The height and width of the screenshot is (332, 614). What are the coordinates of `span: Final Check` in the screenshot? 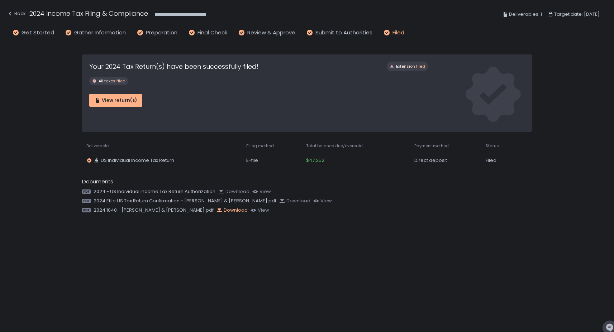 It's located at (212, 33).